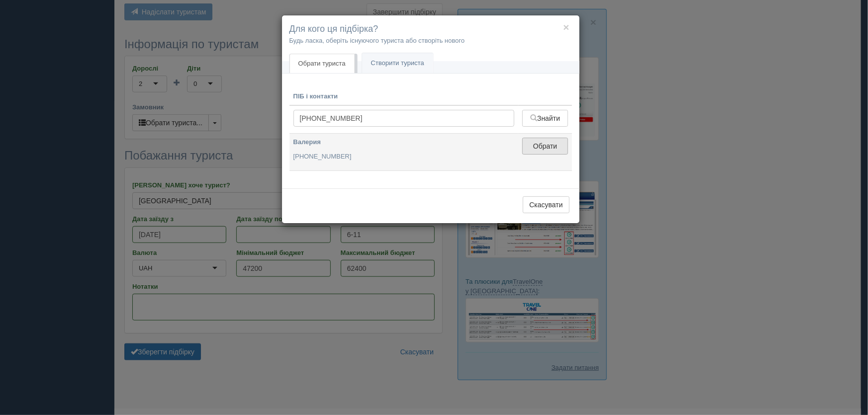 This screenshot has width=868, height=415. I want to click on h4: Для кого ця підбірка?, so click(431, 29).